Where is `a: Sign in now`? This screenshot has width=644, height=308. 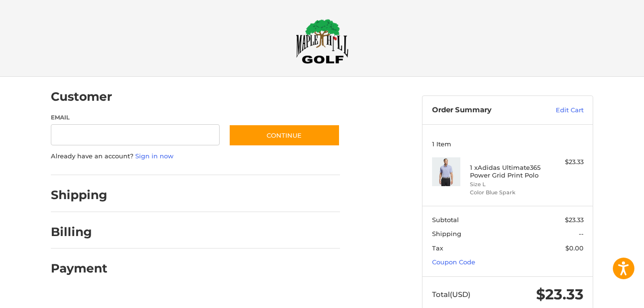
a: Sign in now is located at coordinates (155, 156).